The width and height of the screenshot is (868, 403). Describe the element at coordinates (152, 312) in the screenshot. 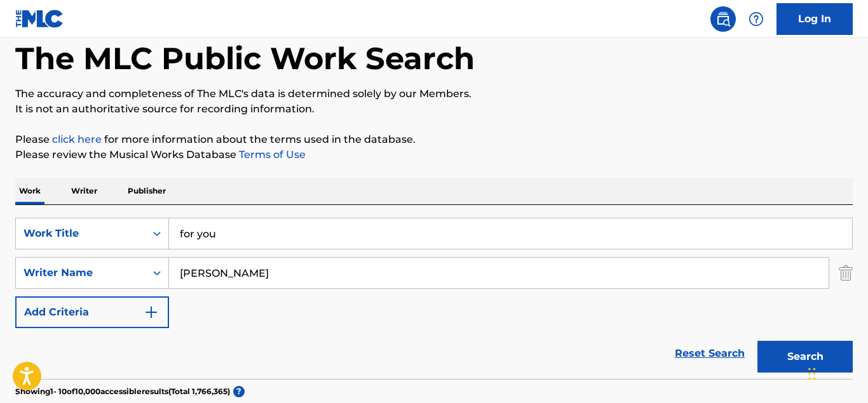

I see `img: 9d2ae6d4665cec9f34b9.svg` at that location.